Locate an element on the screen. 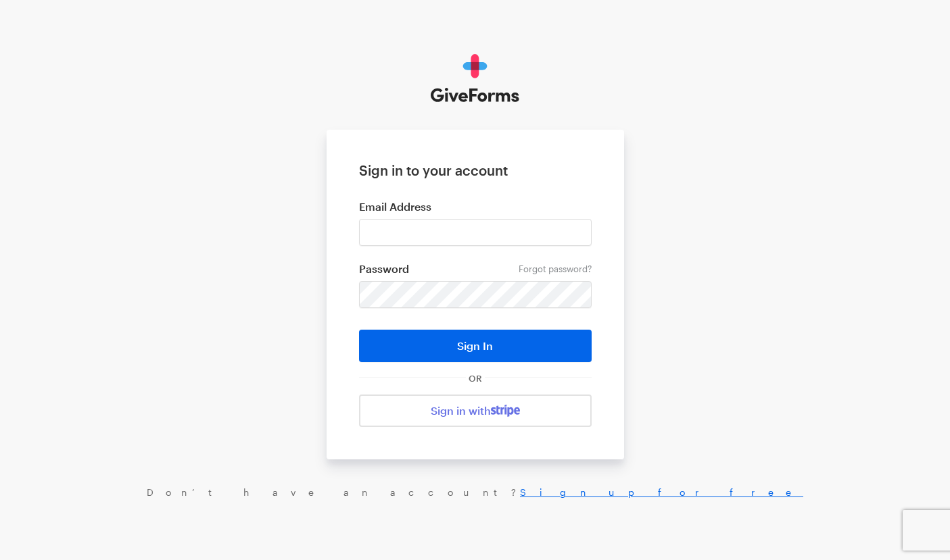 This screenshot has width=950, height=560. div: Don’t have an account? is located at coordinates (474, 492).